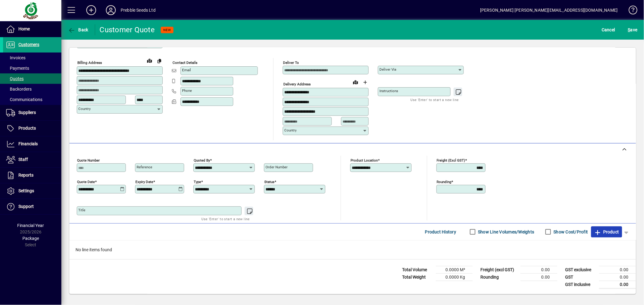  Describe the element at coordinates (187, 90) in the screenshot. I see `mat-label: Phone` at that location.